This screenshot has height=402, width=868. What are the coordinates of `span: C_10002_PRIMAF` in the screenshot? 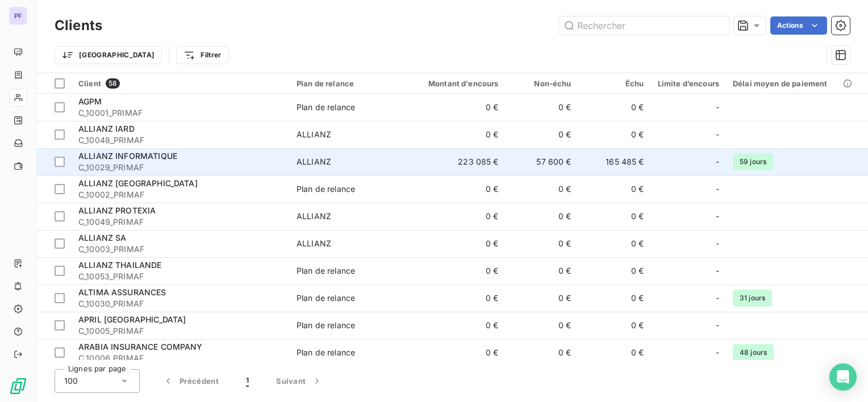 It's located at (180, 194).